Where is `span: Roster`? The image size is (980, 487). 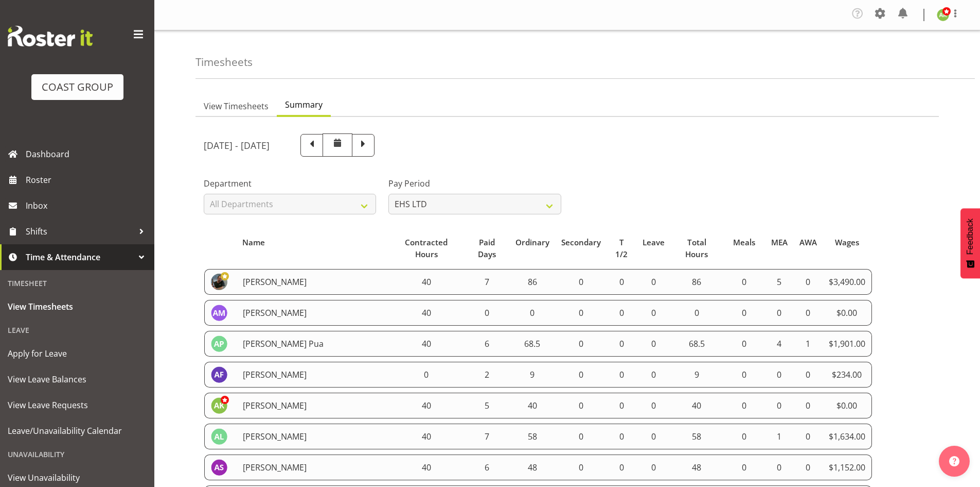
span: Roster is located at coordinates (87, 180).